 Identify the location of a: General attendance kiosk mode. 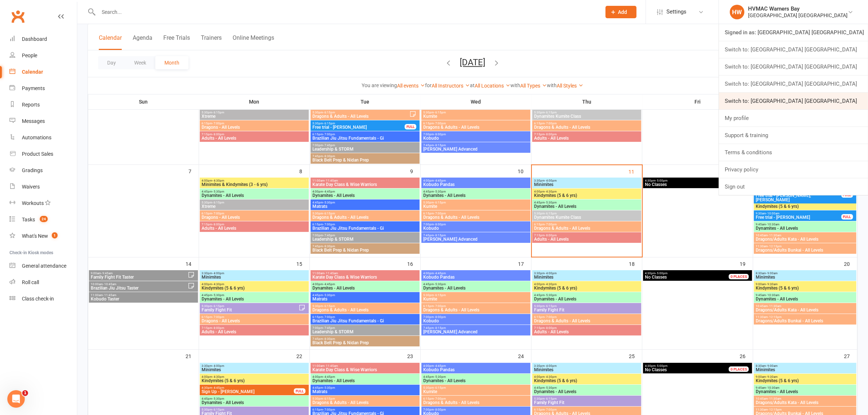
(43, 266).